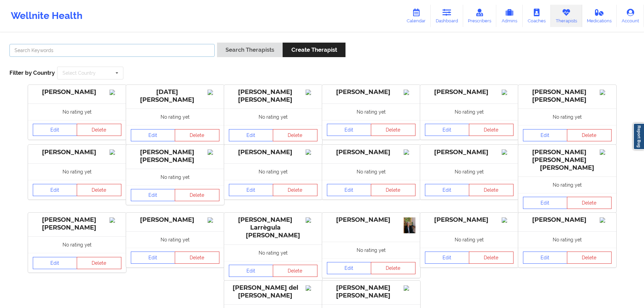 This screenshot has height=308, width=644. Describe the element at coordinates (480, 16) in the screenshot. I see `a: Prescribers` at that location.